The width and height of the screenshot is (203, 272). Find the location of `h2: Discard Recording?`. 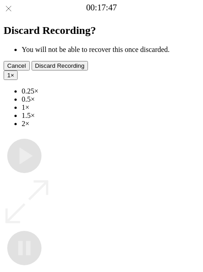

h2: Discard Recording? is located at coordinates (102, 30).